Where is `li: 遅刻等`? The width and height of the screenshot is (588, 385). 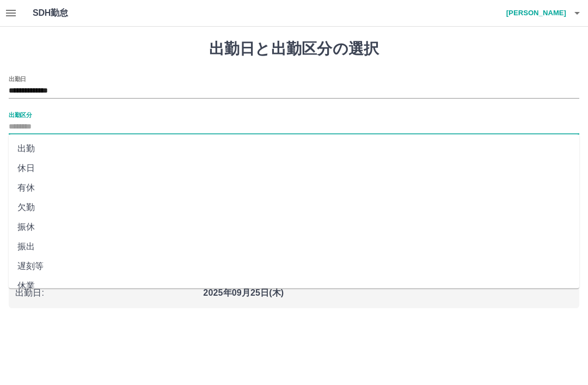 li: 遅刻等 is located at coordinates (294, 266).